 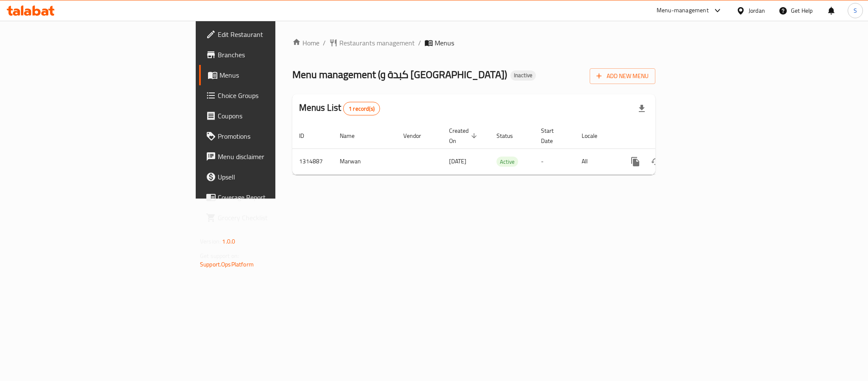 I want to click on span: S, so click(x=855, y=11).